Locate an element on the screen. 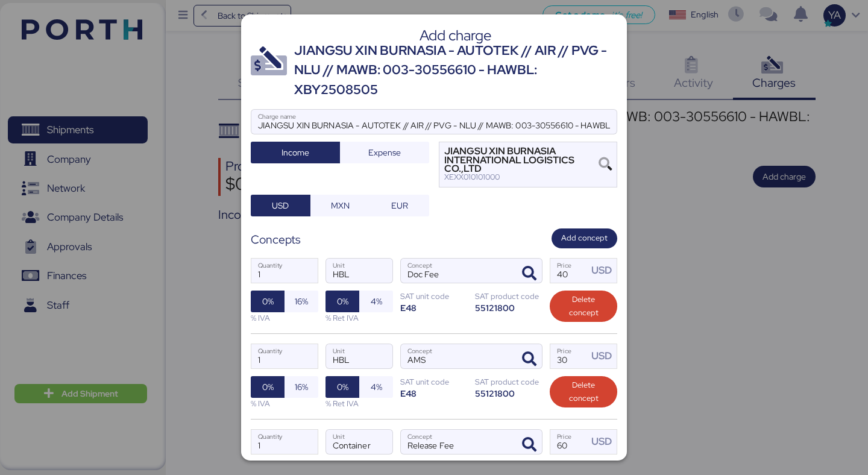 Image resolution: width=868 pixels, height=475 pixels. button: MXN is located at coordinates (340, 206).